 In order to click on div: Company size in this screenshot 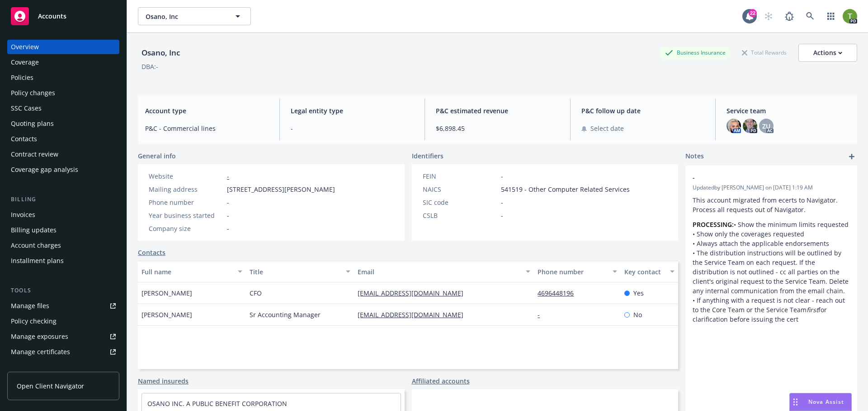, I will do `click(186, 228)`.